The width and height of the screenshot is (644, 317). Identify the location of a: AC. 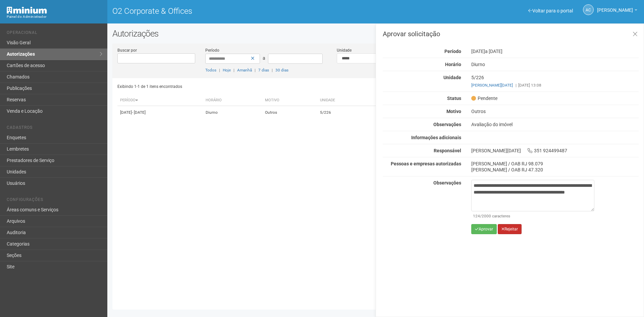
(588, 10).